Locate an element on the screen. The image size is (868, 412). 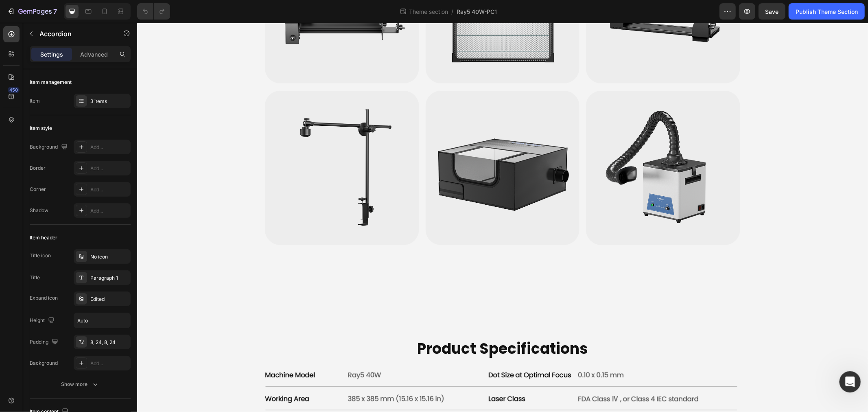
img: gempages_490436405370029203-a320f505-5c9f-44fe-b629-0aa02a096225.png is located at coordinates (365, 145).